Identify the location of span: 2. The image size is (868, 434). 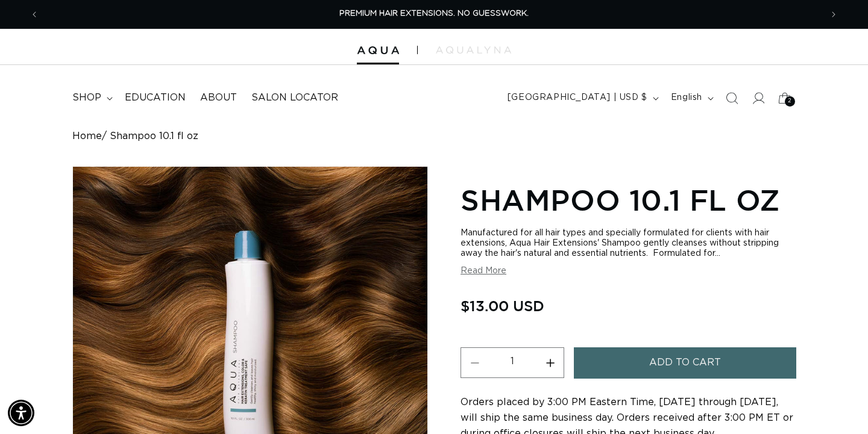
(789, 101).